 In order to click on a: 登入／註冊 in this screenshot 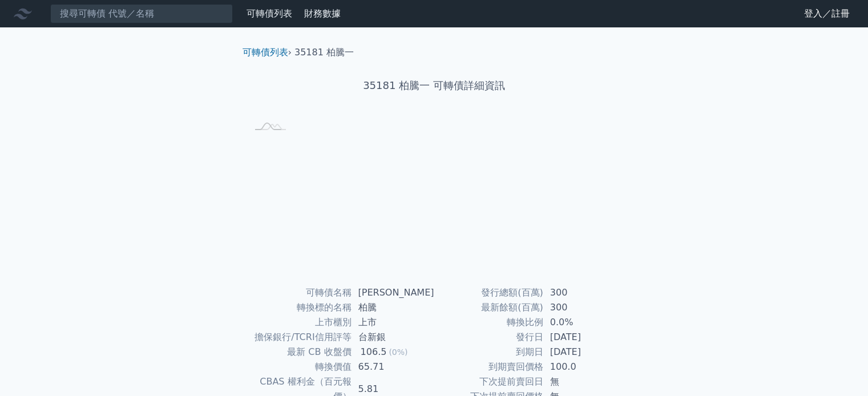, I will do `click(827, 13)`.